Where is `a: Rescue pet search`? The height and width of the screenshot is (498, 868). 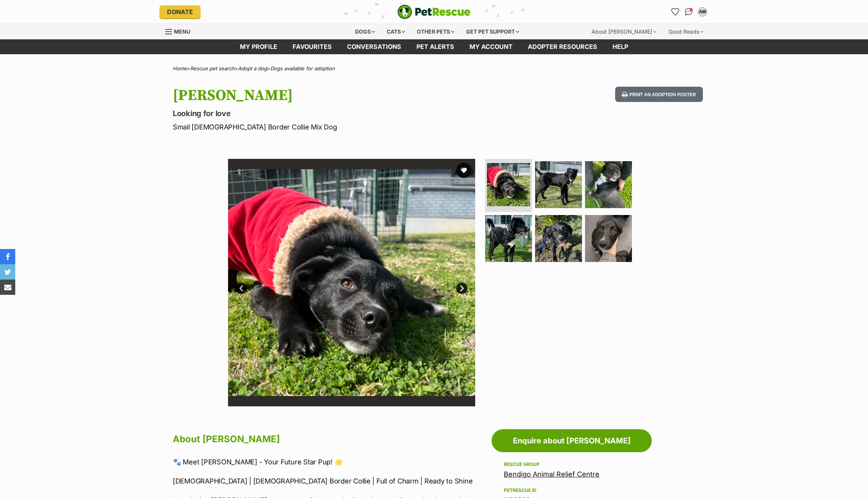 a: Rescue pet search is located at coordinates (212, 68).